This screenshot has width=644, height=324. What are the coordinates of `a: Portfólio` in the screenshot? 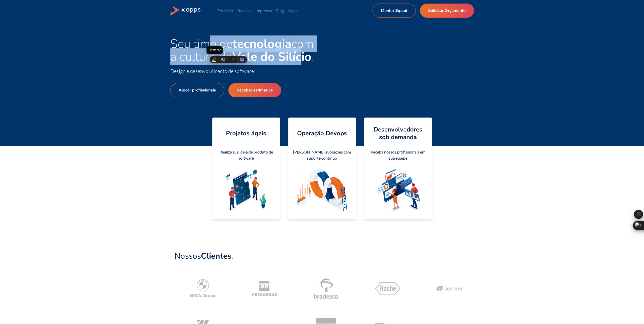 It's located at (226, 11).